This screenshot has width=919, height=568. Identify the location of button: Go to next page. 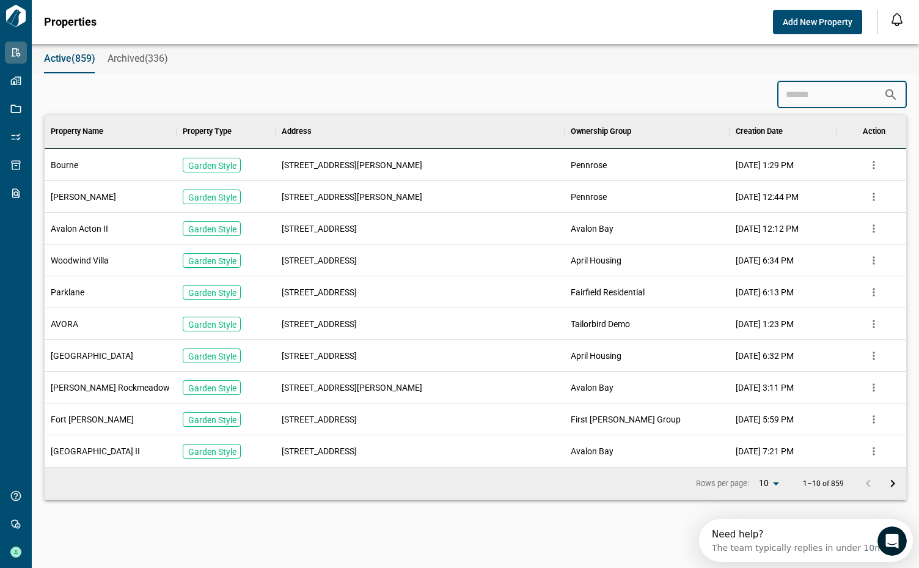
(893, 483).